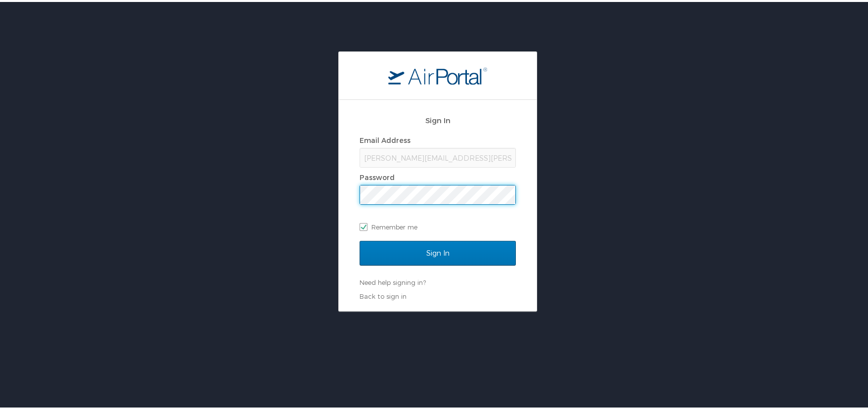  Describe the element at coordinates (385, 138) in the screenshot. I see `label: Email Address` at that location.